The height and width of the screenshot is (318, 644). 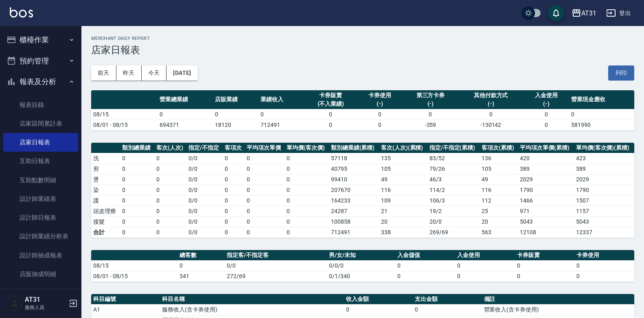 I want to click on td: 563, so click(x=498, y=232).